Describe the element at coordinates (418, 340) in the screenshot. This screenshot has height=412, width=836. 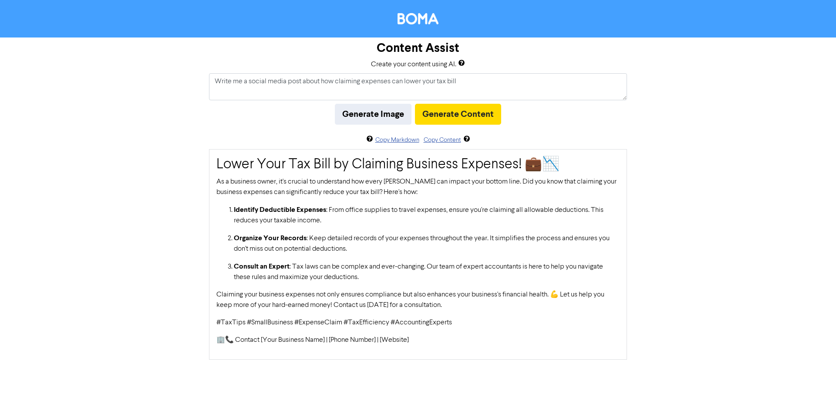
I see `p: 🏢📞 Contact [Your Business Name] | [Phone Number] | [Website]` at that location.